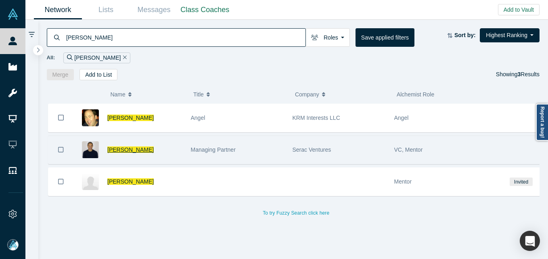  What do you see at coordinates (61, 75) in the screenshot?
I see `button: Merge` at bounding box center [61, 75].